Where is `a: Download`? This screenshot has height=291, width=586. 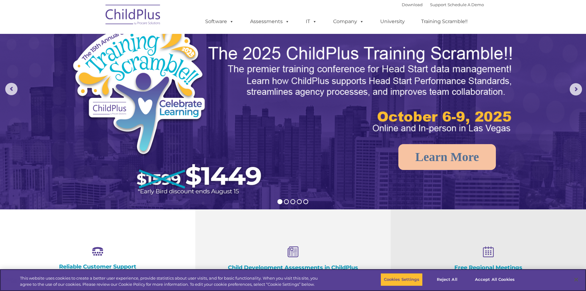
a: Download is located at coordinates (412, 5).